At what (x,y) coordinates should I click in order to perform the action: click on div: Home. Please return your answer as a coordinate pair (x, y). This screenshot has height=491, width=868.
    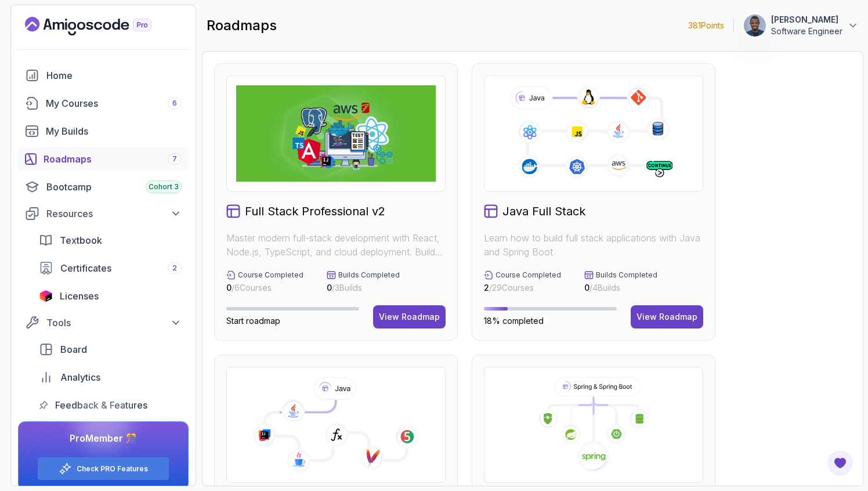
    Looking at the image, I should click on (114, 76).